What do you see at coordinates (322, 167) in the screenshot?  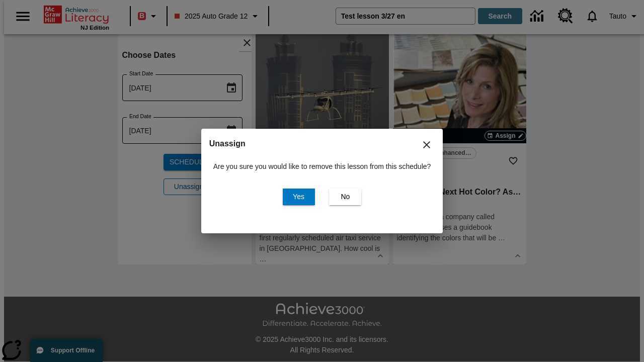 I see `p: Are you sure you would like to remove this lesson from this schedule?` at bounding box center [322, 167].